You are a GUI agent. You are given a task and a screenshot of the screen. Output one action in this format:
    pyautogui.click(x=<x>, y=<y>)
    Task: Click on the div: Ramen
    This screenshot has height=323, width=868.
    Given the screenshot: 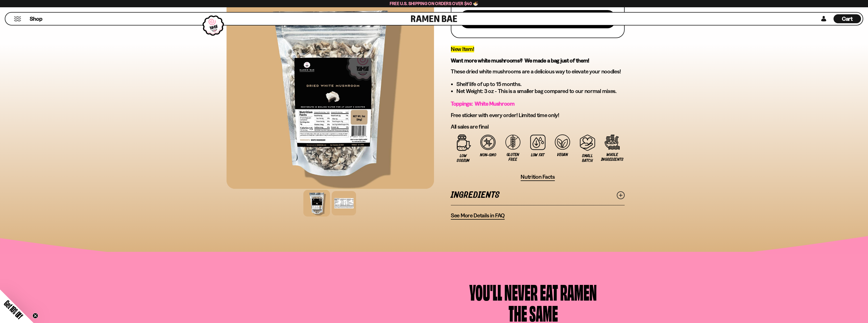 What is the action you would take?
    pyautogui.click(x=578, y=292)
    